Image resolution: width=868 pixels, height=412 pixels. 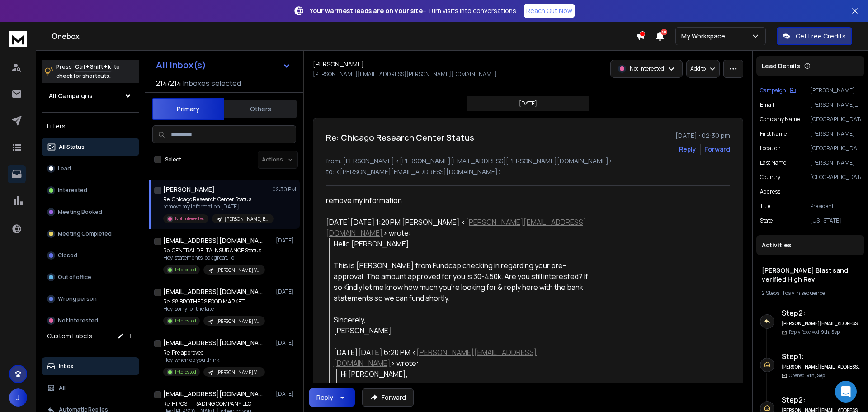 What do you see at coordinates (413, 11) in the screenshot?
I see `p: – Turn visits into conversations` at bounding box center [413, 11].